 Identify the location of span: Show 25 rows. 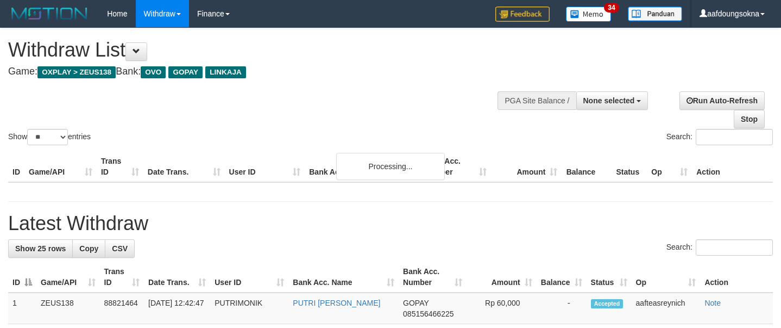
(40, 248).